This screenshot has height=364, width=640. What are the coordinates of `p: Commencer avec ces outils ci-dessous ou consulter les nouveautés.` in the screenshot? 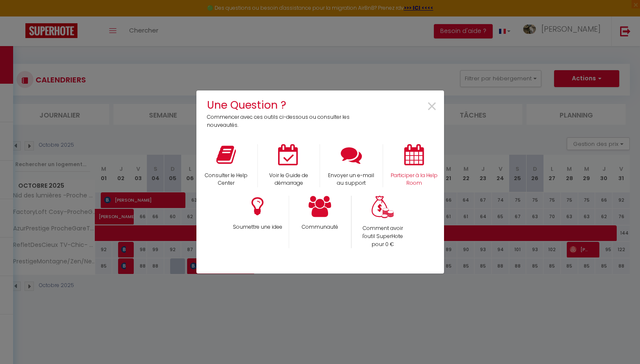 It's located at (281, 121).